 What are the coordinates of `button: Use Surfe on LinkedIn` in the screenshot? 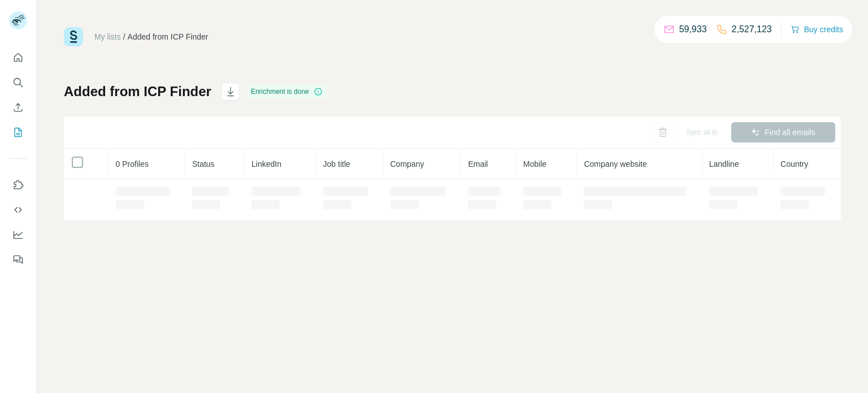 It's located at (18, 185).